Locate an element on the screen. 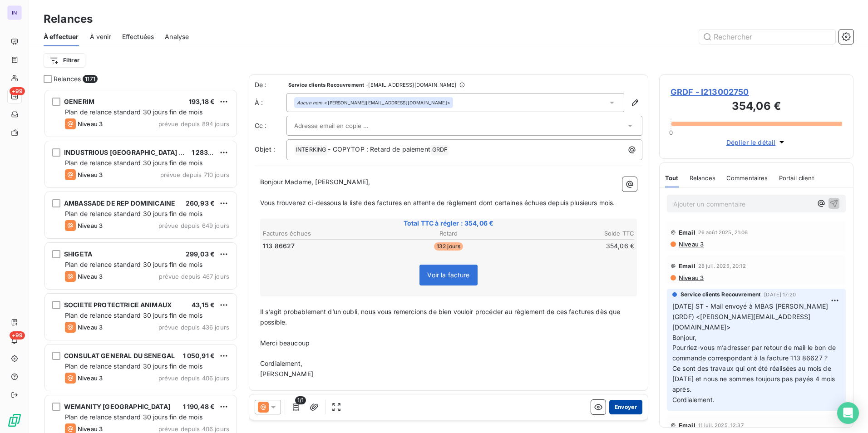 The width and height of the screenshot is (868, 433). span: À venir is located at coordinates (100, 37).